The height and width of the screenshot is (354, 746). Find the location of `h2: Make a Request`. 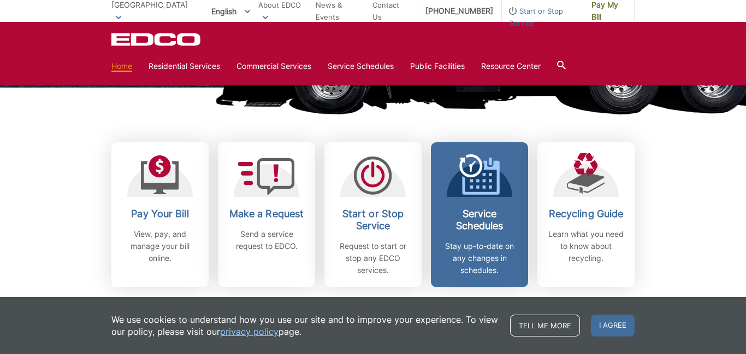

h2: Make a Request is located at coordinates (267, 214).